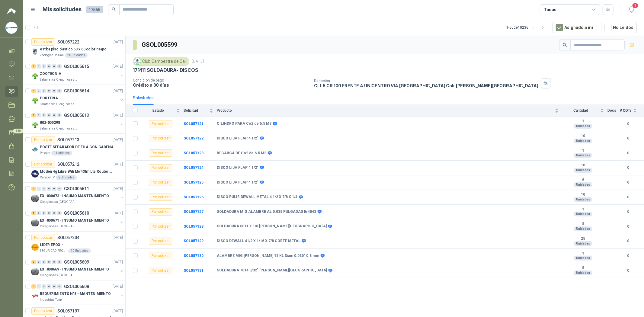 This screenshot has height=317, width=644. What do you see at coordinates (242, 153) in the screenshot?
I see `b: RECARGA DE Co2 de 6.5 M3` at bounding box center [242, 153].